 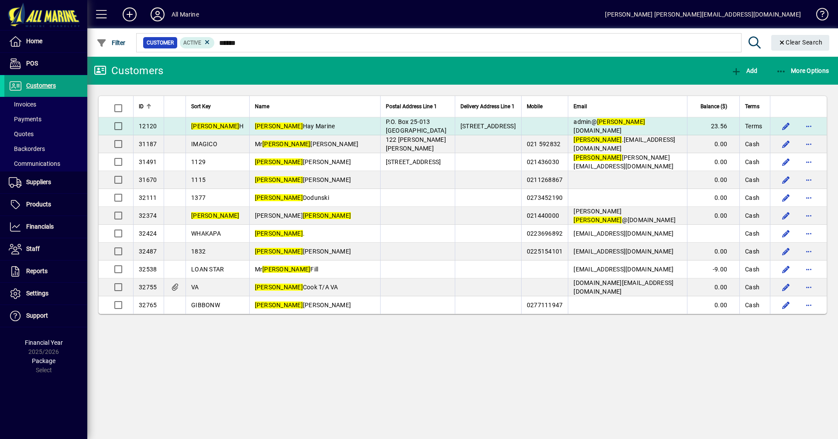 I want to click on span: Package, so click(x=44, y=361).